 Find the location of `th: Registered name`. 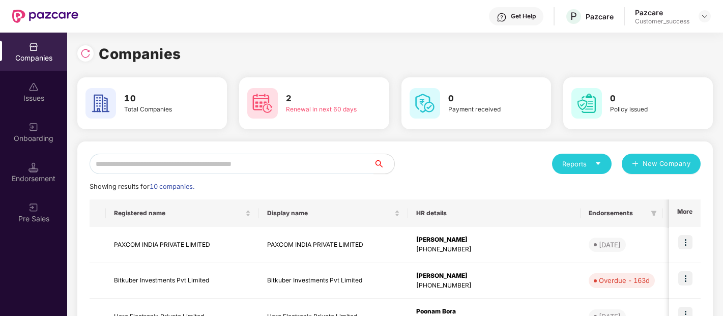

th: Registered name is located at coordinates (182, 213).